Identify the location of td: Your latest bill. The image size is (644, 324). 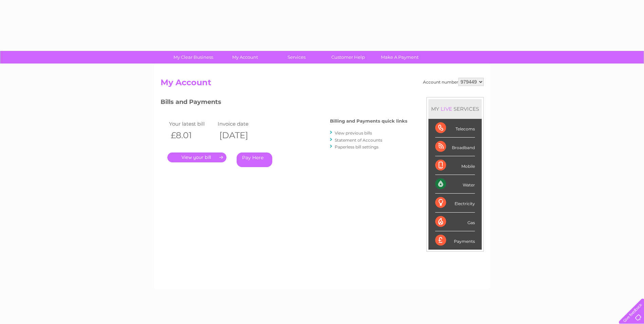
(192, 124).